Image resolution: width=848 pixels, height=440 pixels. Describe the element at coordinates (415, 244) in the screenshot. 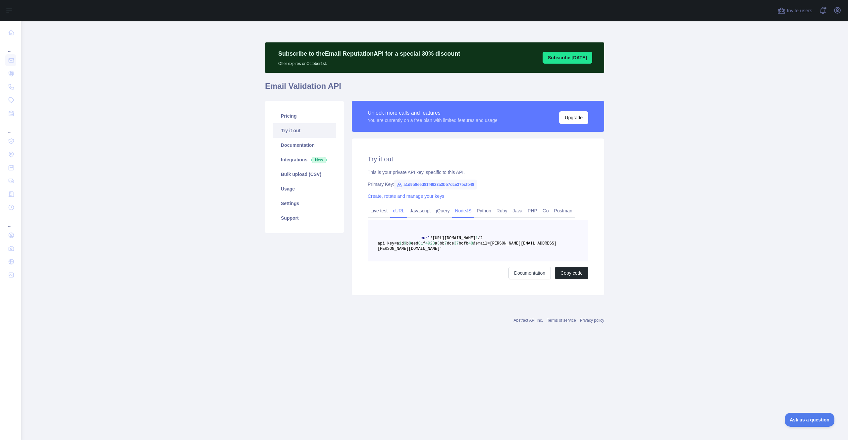

I see `span: eed` at that location.